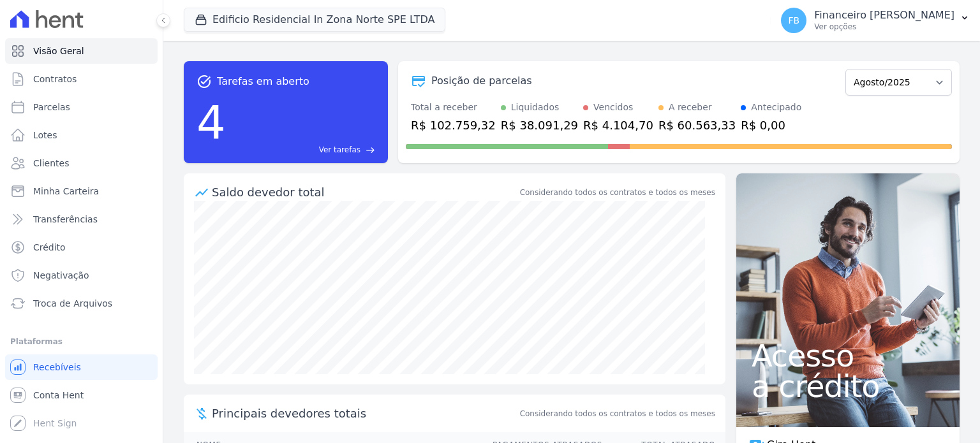  What do you see at coordinates (535, 107) in the screenshot?
I see `div: Liquidados` at bounding box center [535, 107].